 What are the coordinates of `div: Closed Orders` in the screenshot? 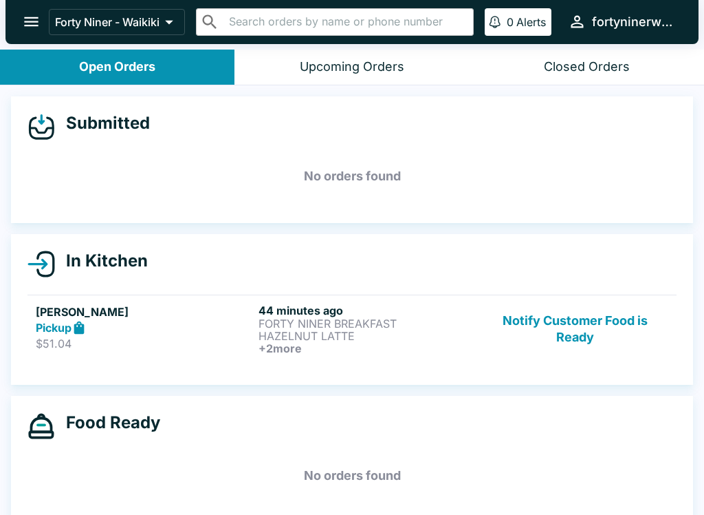 It's located at (587, 67).